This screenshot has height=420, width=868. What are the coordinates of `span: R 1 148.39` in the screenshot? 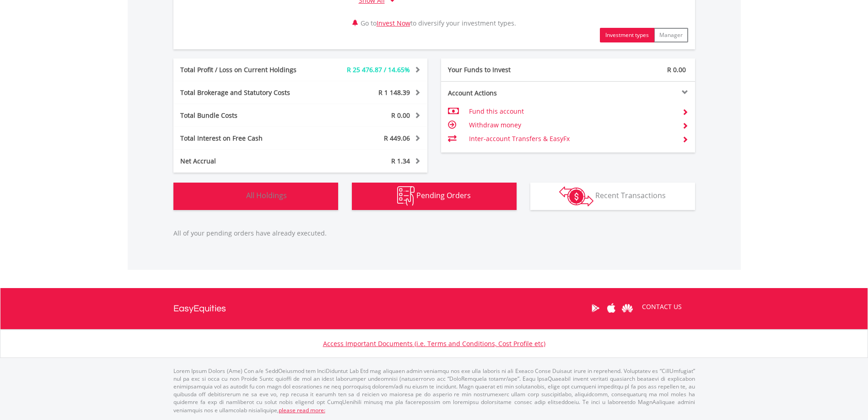 It's located at (393, 92).